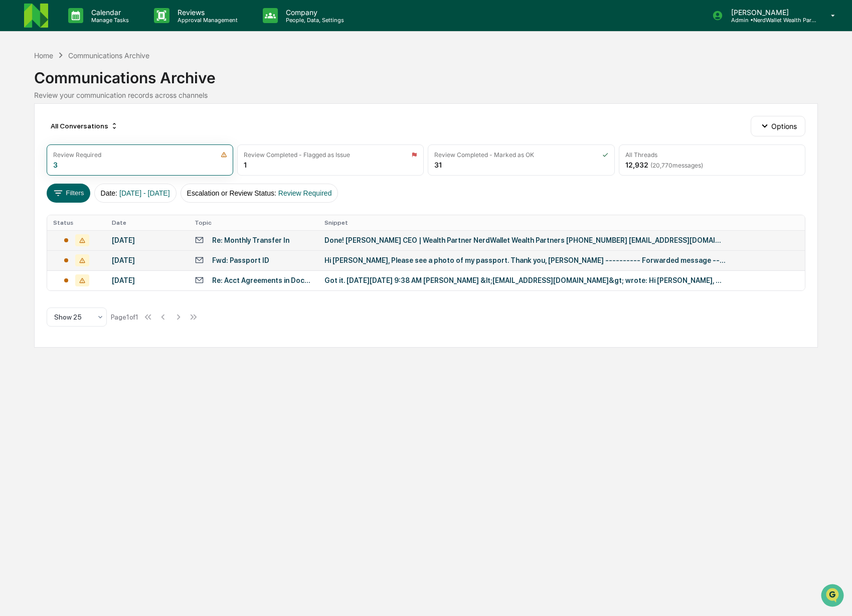 This screenshot has width=852, height=616. What do you see at coordinates (103, 131) in the screenshot?
I see `span: Attestations` at bounding box center [103, 131].